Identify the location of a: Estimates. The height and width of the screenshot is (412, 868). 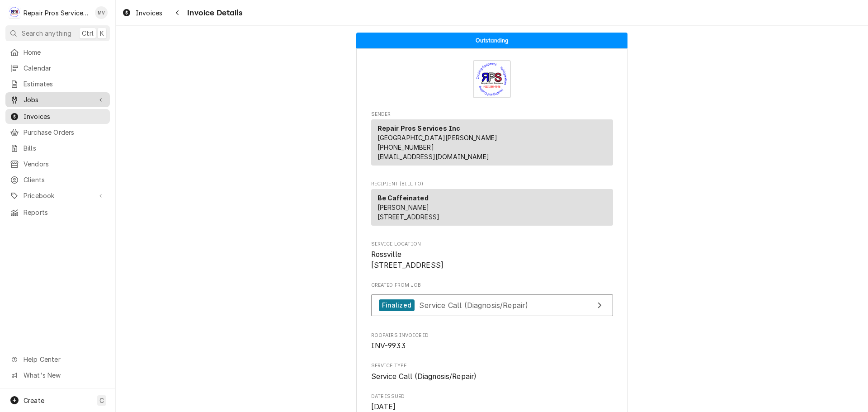
(57, 84).